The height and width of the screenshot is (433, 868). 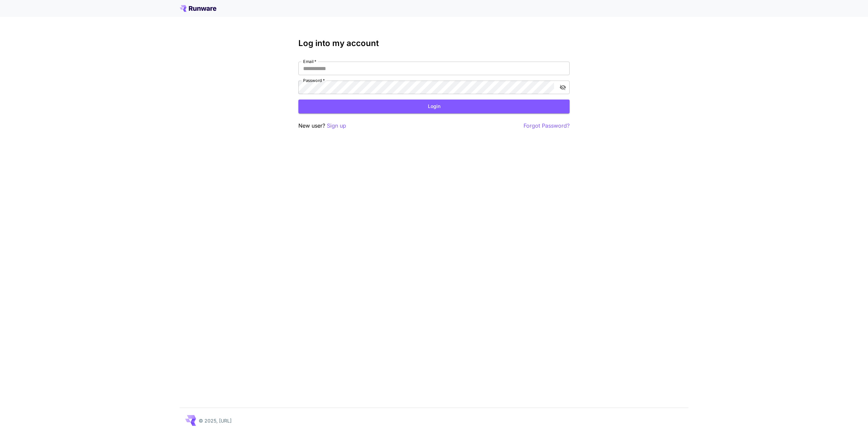 What do you see at coordinates (336, 125) in the screenshot?
I see `button: Sign up` at bounding box center [336, 125].